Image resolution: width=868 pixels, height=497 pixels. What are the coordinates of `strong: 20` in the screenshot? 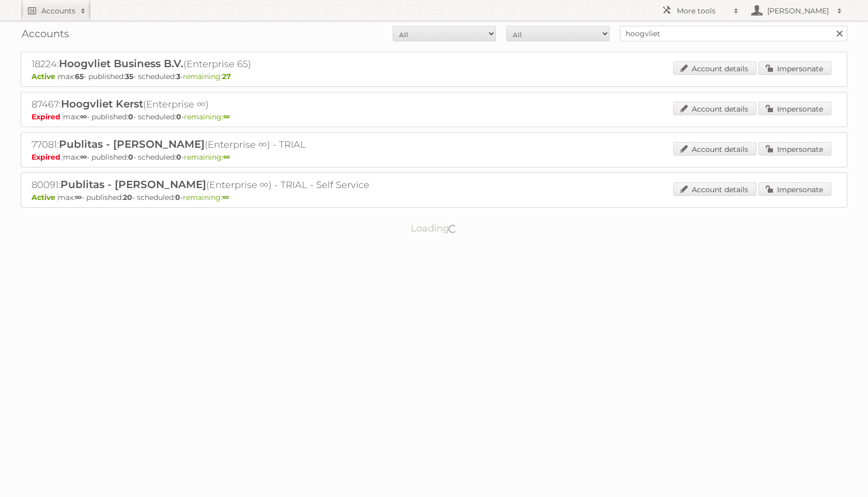 It's located at (128, 197).